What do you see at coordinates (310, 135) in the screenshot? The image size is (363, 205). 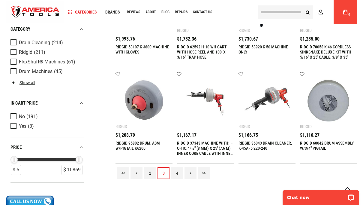 I see `span: $1,116.27` at bounding box center [310, 135].